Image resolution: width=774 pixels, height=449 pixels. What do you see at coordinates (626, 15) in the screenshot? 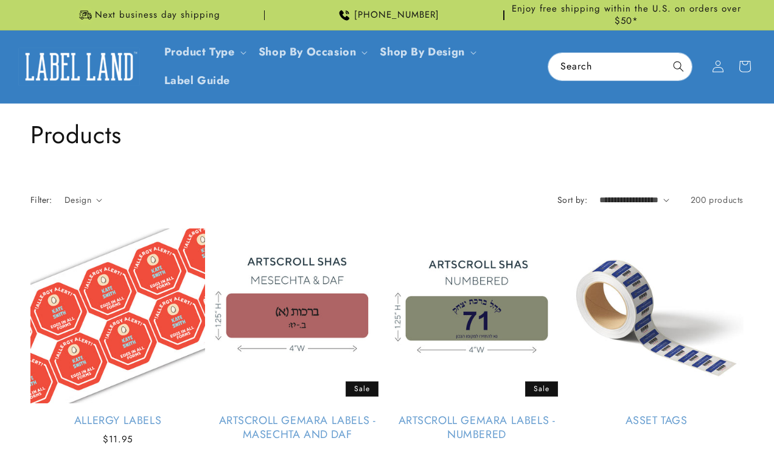
I see `span: Enjoy free shipping within the U.S. on orders over $50*` at bounding box center [626, 15].